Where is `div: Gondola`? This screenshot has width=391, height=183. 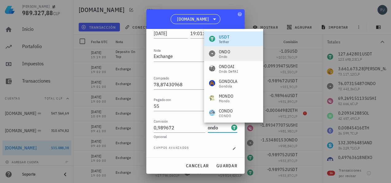
div: Gondola is located at coordinates (228, 86).